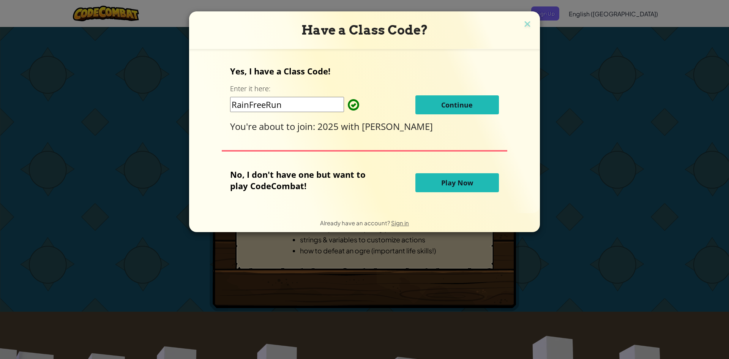 The image size is (729, 359). Describe the element at coordinates (364, 71) in the screenshot. I see `p: Yes, I have a Class Code!` at that location.